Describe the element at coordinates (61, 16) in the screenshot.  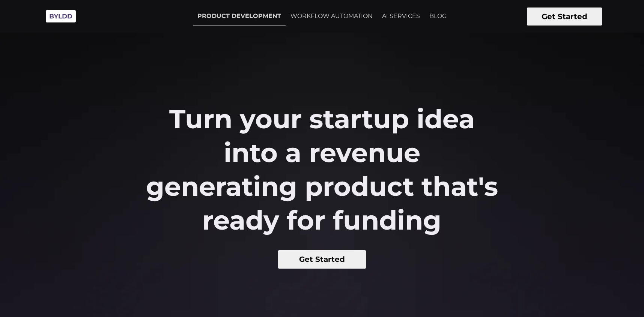
I see `img: Byldd - Product Development Company` at that location.